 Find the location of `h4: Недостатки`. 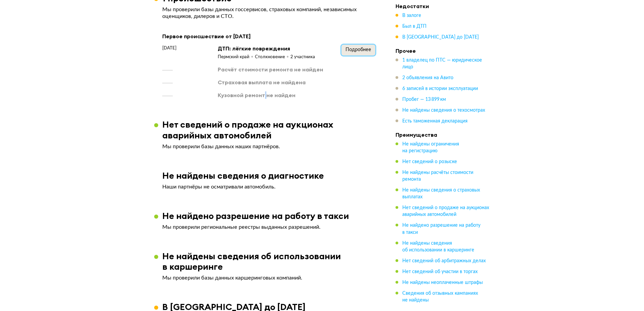

h4: Недостатки is located at coordinates (443, 6).